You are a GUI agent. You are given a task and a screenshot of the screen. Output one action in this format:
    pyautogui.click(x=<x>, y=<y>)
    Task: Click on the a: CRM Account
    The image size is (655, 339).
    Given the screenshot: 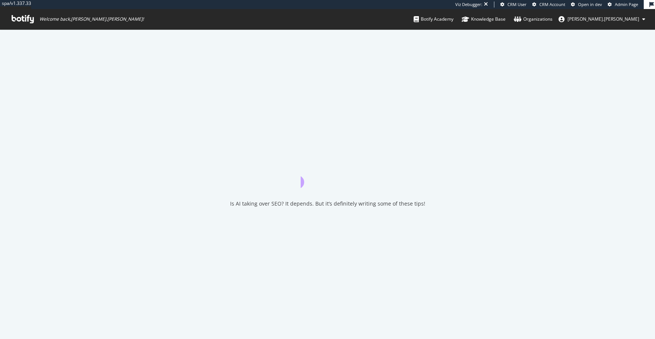 What is the action you would take?
    pyautogui.click(x=549, y=5)
    